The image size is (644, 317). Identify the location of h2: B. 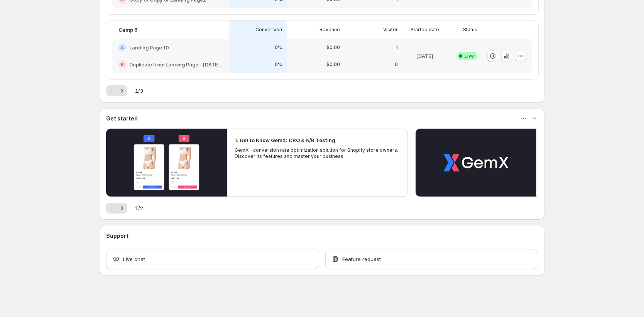
(122, 64).